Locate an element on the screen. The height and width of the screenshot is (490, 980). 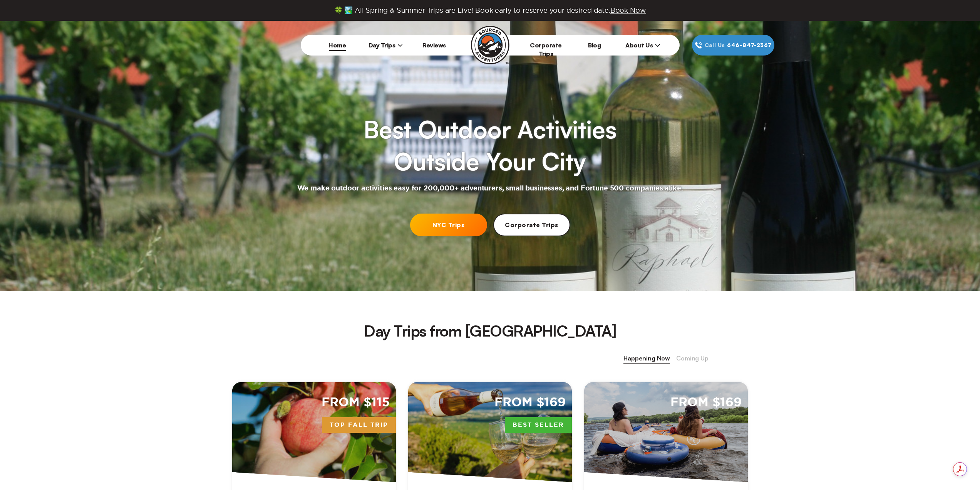
a: Reviews is located at coordinates (434, 45).